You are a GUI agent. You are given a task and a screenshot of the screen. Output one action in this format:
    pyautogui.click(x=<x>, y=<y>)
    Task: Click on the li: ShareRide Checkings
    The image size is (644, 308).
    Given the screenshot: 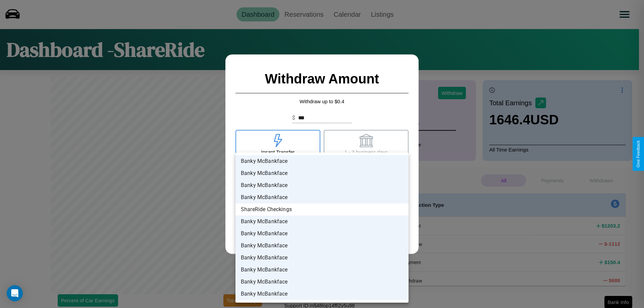 What is the action you would take?
    pyautogui.click(x=322, y=210)
    